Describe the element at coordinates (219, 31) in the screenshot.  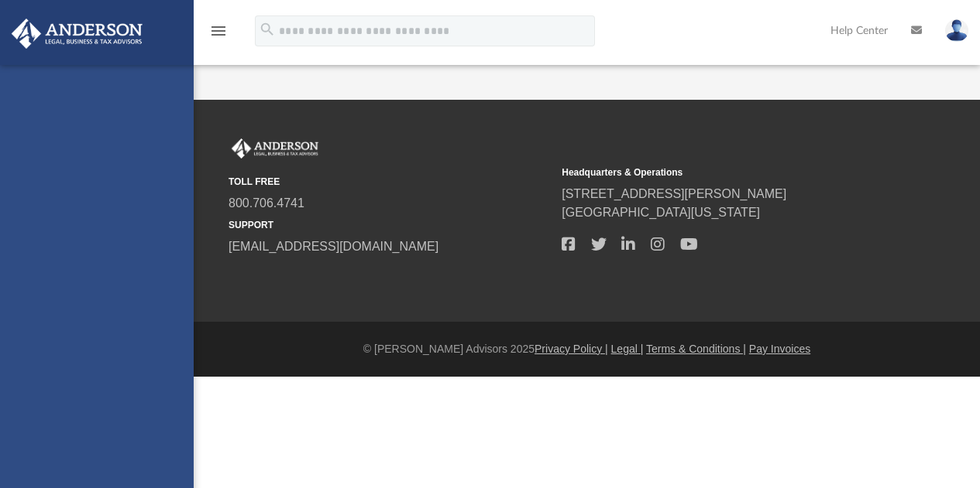
I see `i: menu` at that location.